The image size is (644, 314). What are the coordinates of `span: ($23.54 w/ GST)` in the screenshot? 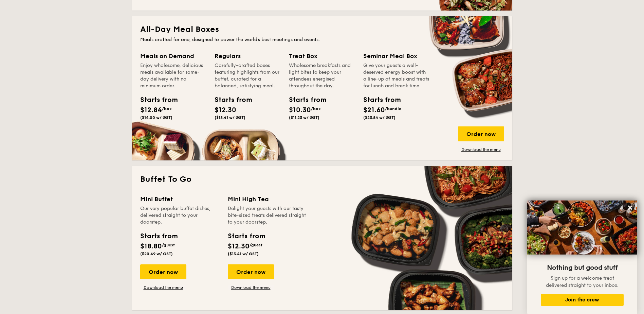 It's located at (379, 117).